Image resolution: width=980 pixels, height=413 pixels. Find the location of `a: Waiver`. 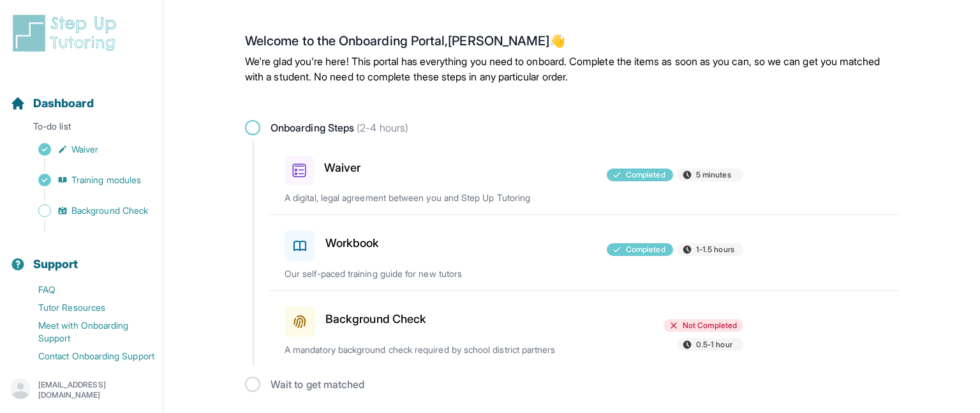

a: Waiver is located at coordinates (86, 149).